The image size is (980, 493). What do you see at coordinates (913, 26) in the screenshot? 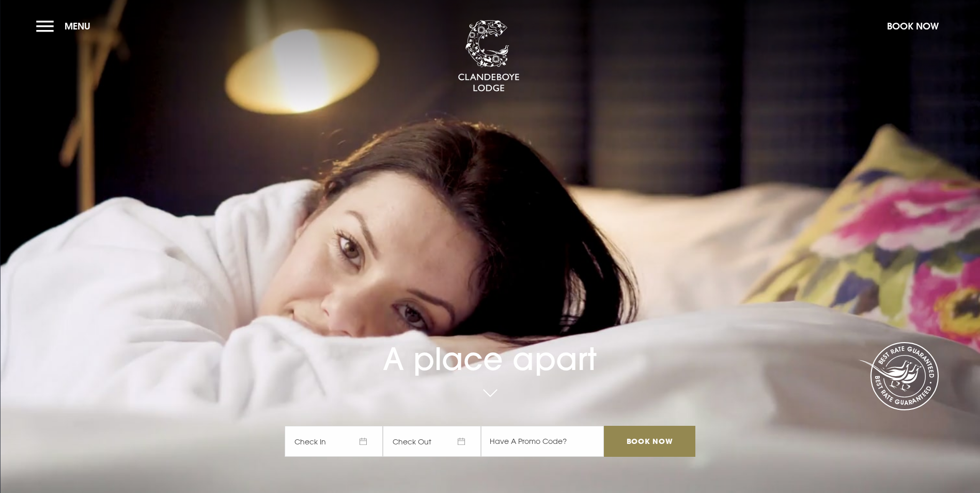
I see `button: Book Now` at bounding box center [913, 26].